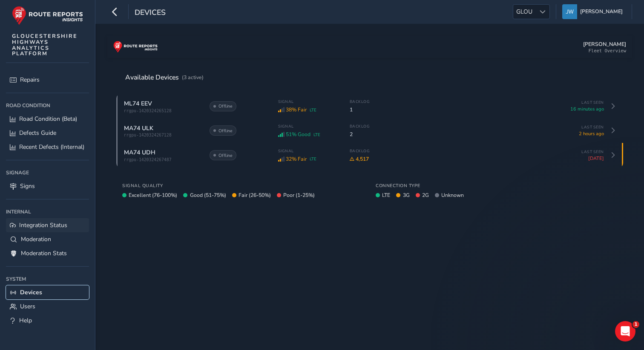 This screenshot has height=350, width=644. I want to click on span: Good (51-75%), so click(208, 195).